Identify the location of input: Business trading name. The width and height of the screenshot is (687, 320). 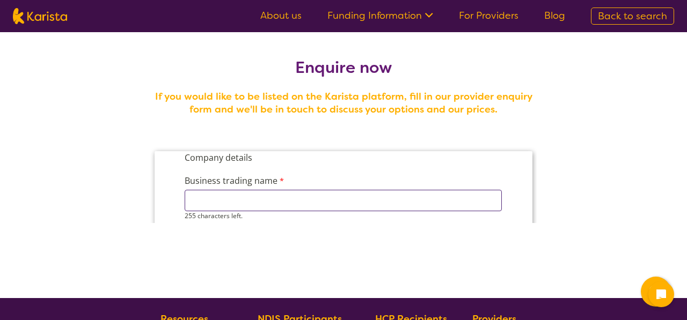
(193, 58).